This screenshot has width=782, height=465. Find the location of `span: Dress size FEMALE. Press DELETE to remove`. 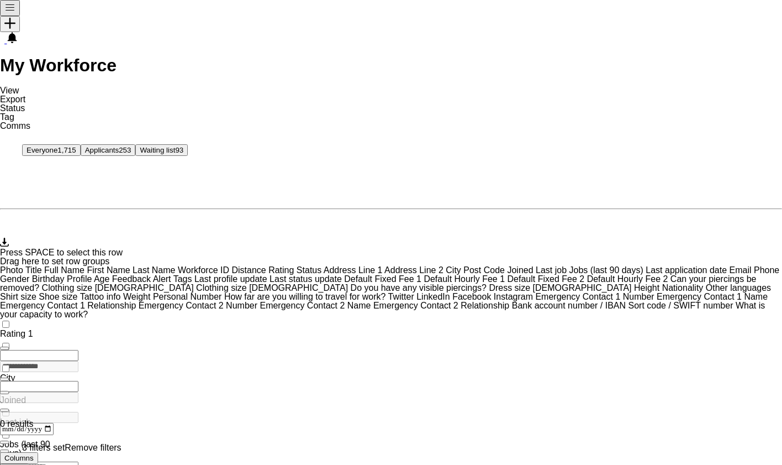

span: Dress size FEMALE. Press DELETE to remove is located at coordinates (561, 287).